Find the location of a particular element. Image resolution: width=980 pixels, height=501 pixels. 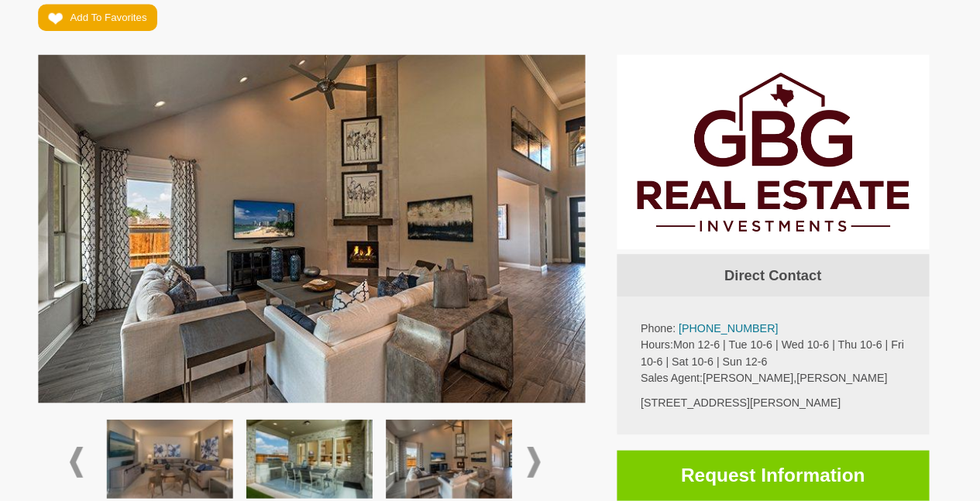

span: Phone: is located at coordinates (662, 322).